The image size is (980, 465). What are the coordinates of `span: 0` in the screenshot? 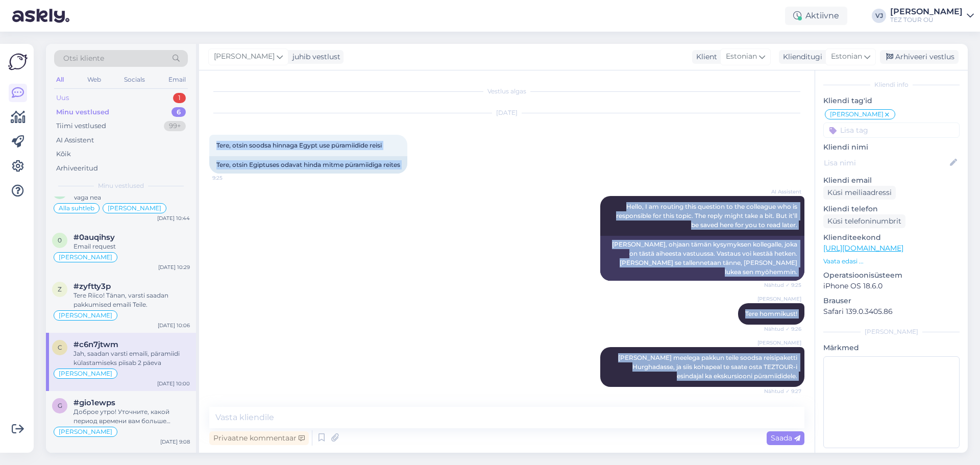 It's located at (60, 240).